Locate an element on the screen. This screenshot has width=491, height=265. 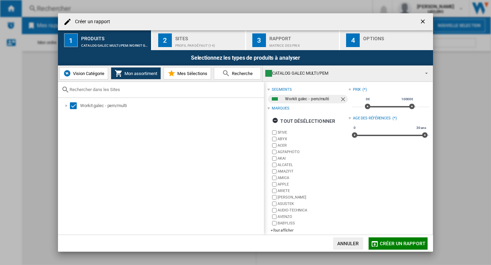
button: 3 Rapport Matrice des prix is located at coordinates (293, 40).